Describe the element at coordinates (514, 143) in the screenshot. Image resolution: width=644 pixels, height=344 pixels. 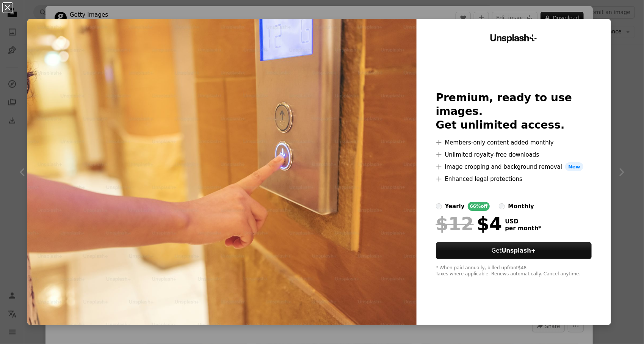
I see `li: Members-only content added monthly` at that location.